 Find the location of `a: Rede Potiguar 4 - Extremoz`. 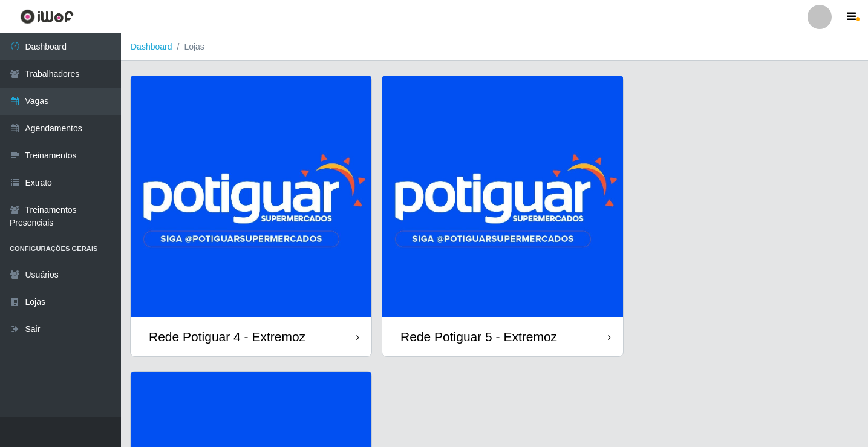

a: Rede Potiguar 4 - Extremoz is located at coordinates (251, 216).